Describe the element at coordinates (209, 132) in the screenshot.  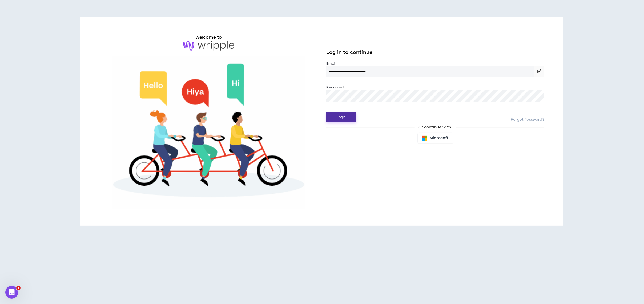
I see `img: Welcome to Wripple` at that location.